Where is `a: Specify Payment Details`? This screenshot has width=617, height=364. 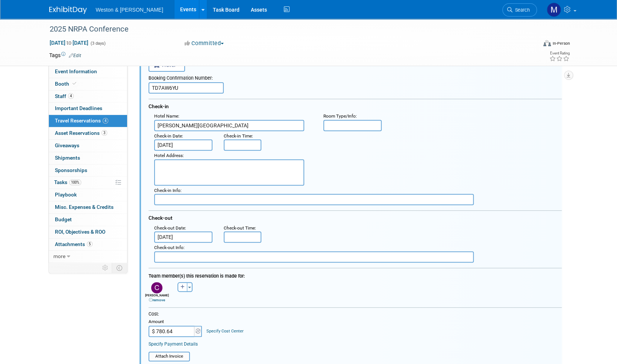 a: Specify Payment Details is located at coordinates (173, 344).